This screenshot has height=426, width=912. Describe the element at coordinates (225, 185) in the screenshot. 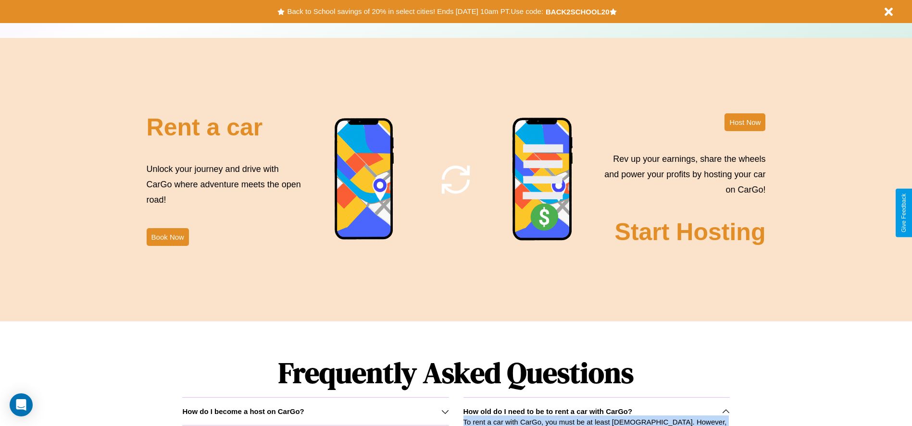

I see `p: Unlock your journey and drive with CarGo where adventure meets the open road!` at that location.